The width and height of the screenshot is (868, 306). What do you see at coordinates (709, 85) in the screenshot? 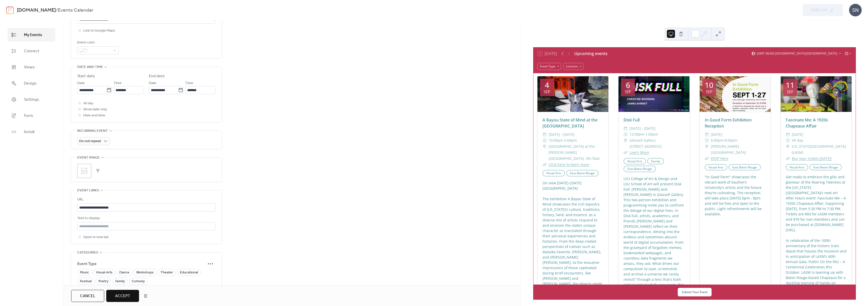
I see `div: 10` at bounding box center [709, 85].